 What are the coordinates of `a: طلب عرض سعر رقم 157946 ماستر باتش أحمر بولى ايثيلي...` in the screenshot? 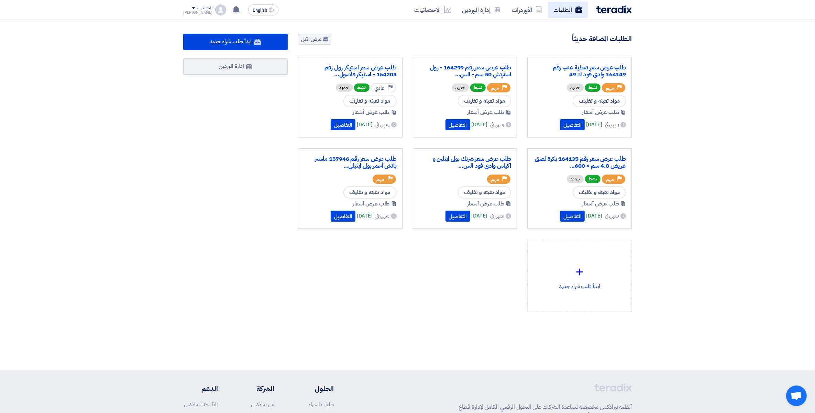 It's located at (350, 163).